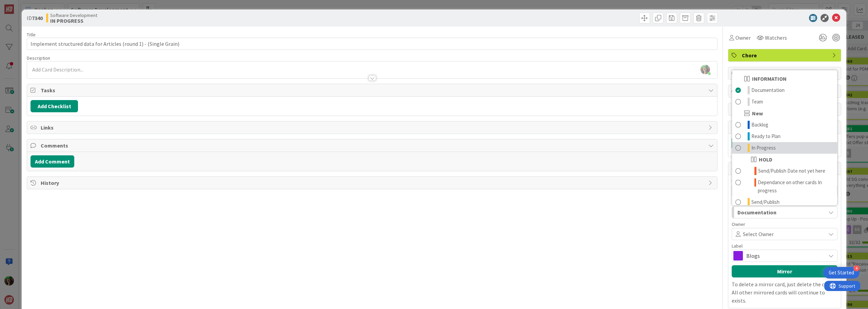 The image size is (868, 309). Describe the element at coordinates (37, 18) in the screenshot. I see `b: 7340` at that location.